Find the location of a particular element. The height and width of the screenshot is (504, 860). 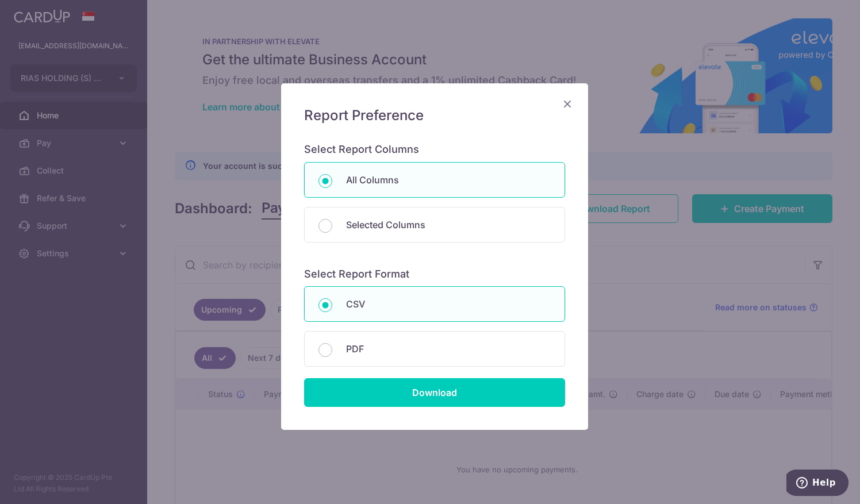

input: Download is located at coordinates (434, 392).